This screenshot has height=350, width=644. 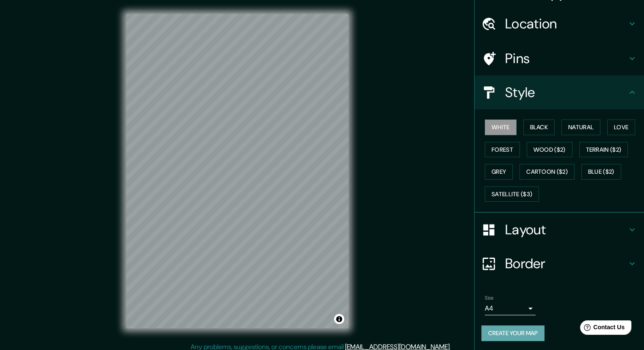 I want to click on button: Terrain ($2), so click(x=604, y=149).